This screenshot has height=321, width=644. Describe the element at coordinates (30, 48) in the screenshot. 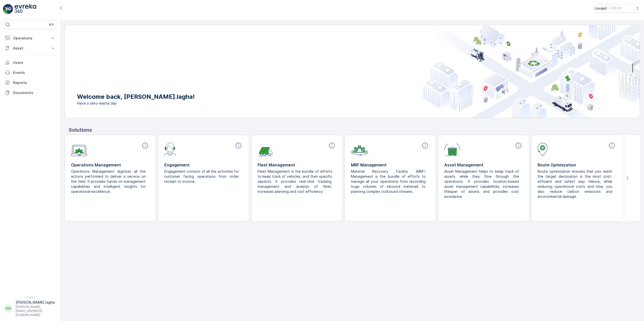

I see `p: Asset` at that location.